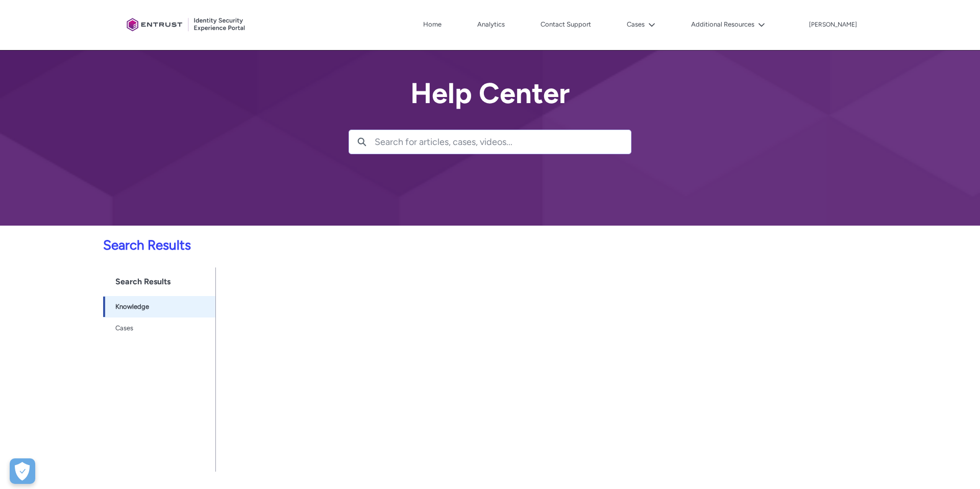 Image resolution: width=980 pixels, height=489 pixels. What do you see at coordinates (124, 328) in the screenshot?
I see `span: Cases` at bounding box center [124, 328].